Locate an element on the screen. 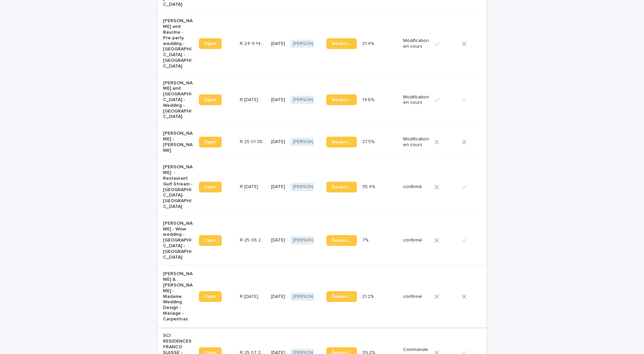 This screenshot has width=644, height=354. p: 35.4% is located at coordinates (369, 186).